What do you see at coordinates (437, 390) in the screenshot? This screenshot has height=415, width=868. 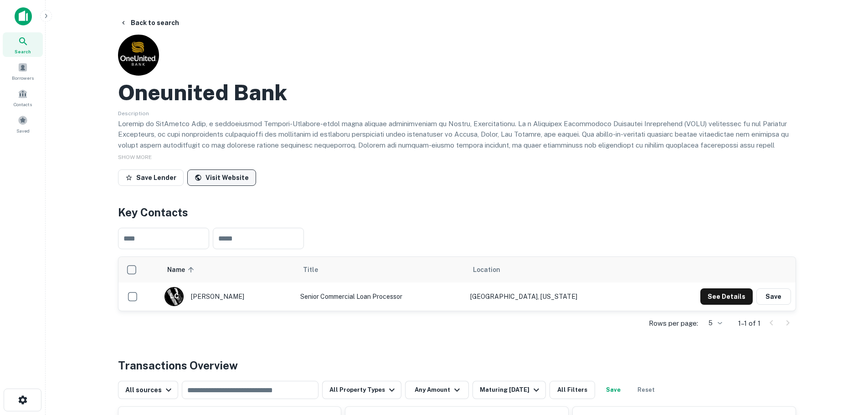 I see `button: Any Amount` at bounding box center [437, 390].